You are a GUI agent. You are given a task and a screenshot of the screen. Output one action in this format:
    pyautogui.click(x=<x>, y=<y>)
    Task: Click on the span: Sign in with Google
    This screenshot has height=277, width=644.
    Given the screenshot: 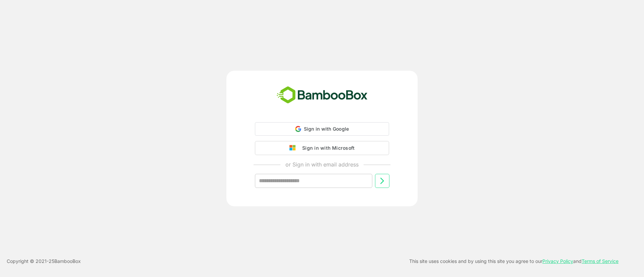 What is the action you would take?
    pyautogui.click(x=326, y=129)
    